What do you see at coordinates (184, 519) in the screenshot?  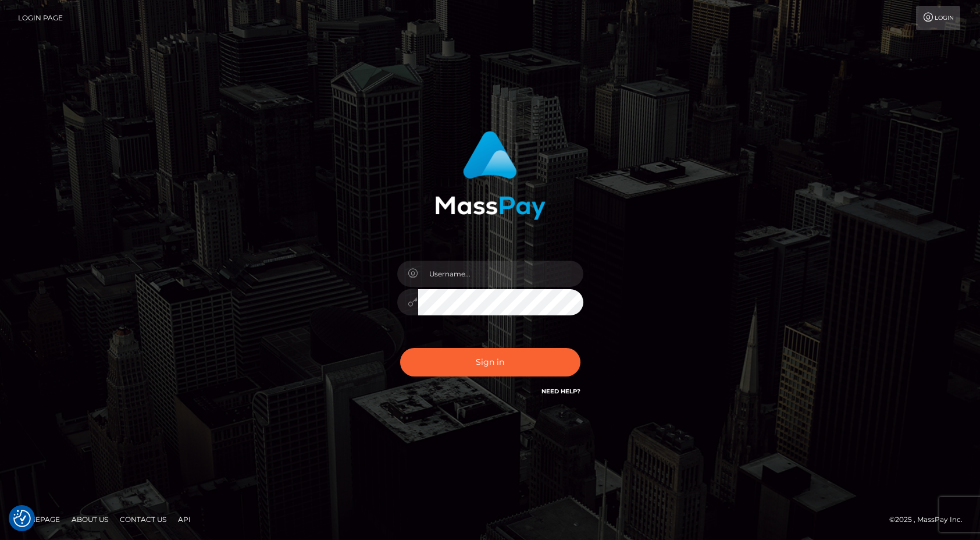 I see `a: API` at bounding box center [184, 519].